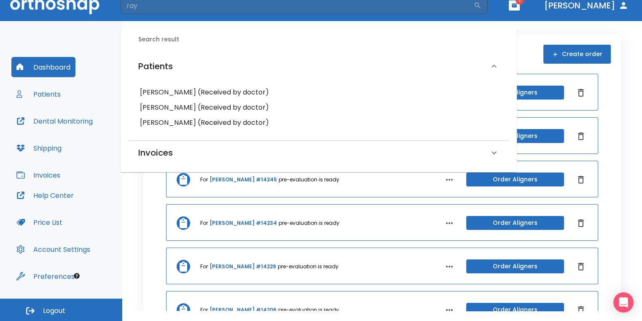 This screenshot has height=321, width=642. What do you see at coordinates (577, 54) in the screenshot?
I see `button: Create order` at bounding box center [577, 54].